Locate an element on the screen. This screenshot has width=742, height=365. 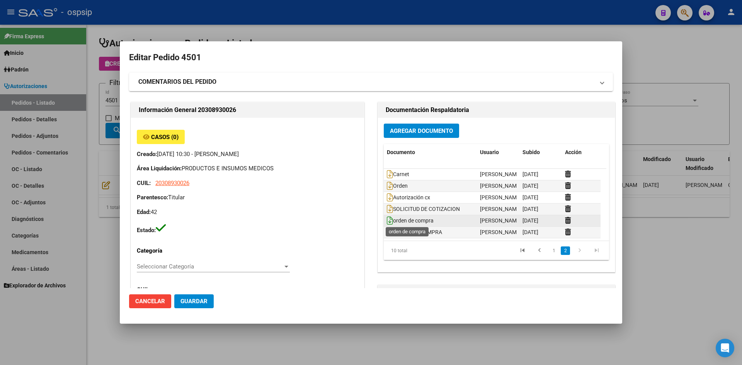
strong: Área Liquidación: is located at coordinates (159, 168).